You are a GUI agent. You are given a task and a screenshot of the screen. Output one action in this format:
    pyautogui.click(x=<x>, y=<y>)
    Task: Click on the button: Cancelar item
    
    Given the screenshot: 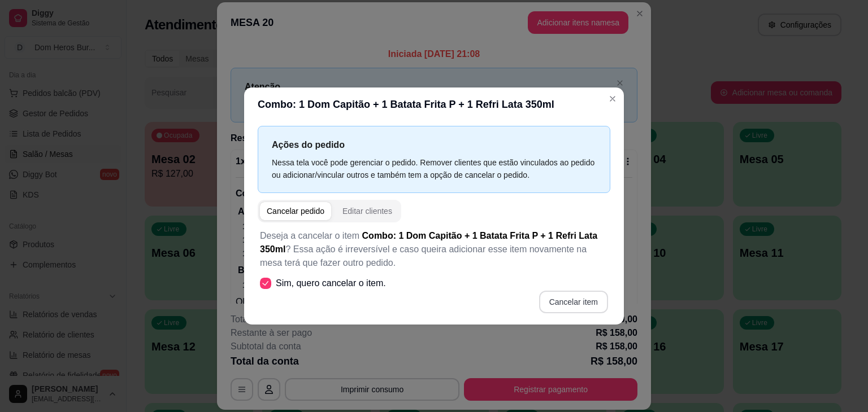 What is the action you would take?
    pyautogui.click(x=573, y=302)
    